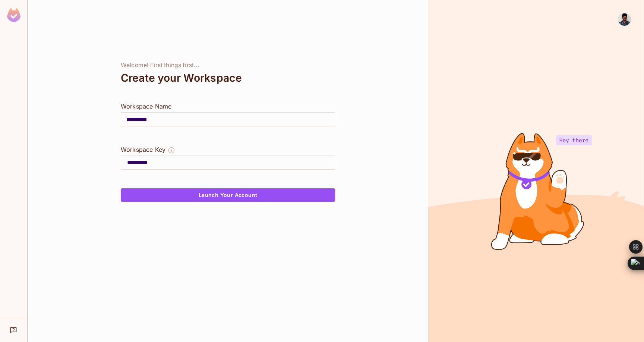 Image resolution: width=644 pixels, height=342 pixels. I want to click on div: Workspace Name, so click(228, 106).